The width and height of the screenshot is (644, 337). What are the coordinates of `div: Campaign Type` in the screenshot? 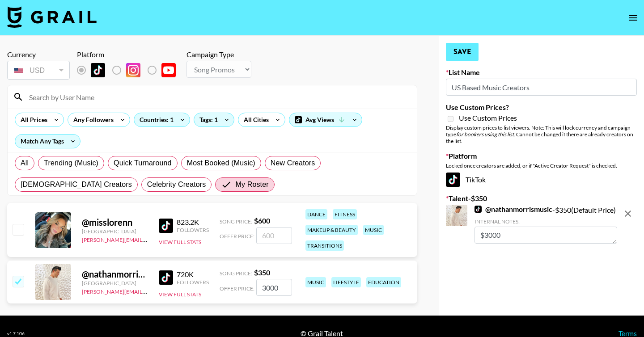 It's located at (218, 55).